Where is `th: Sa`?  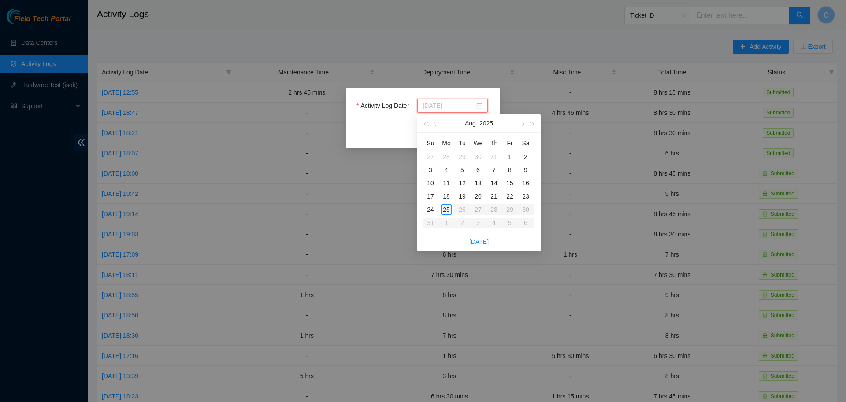 th: Sa is located at coordinates (526, 143).